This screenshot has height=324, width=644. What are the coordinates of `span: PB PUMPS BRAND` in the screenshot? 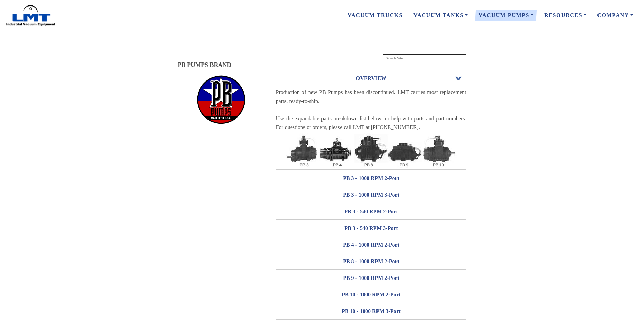 It's located at (205, 65).